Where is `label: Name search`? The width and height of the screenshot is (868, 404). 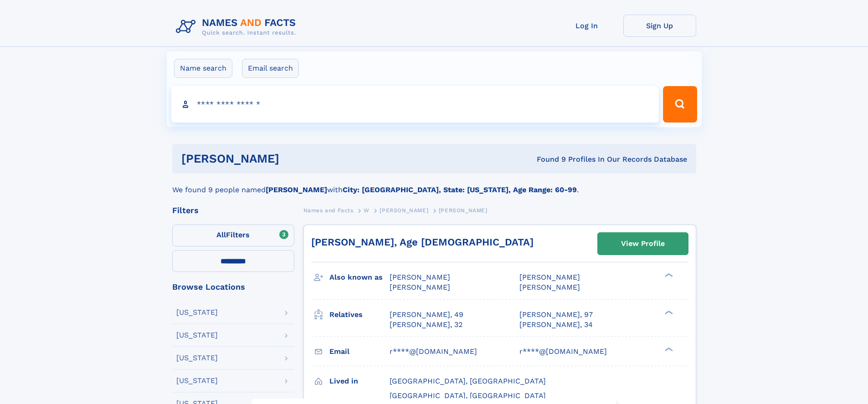 label: Name search is located at coordinates (204, 69).